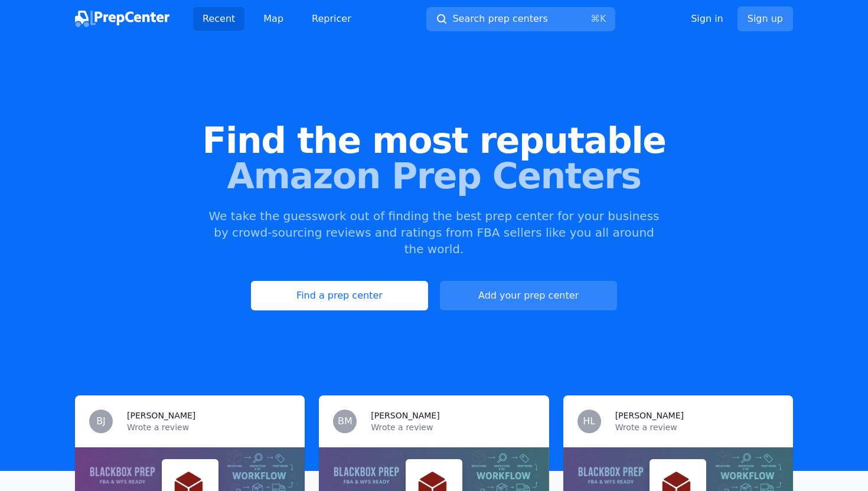 The width and height of the screenshot is (868, 491). Describe the element at coordinates (273, 19) in the screenshot. I see `a: Map` at that location.